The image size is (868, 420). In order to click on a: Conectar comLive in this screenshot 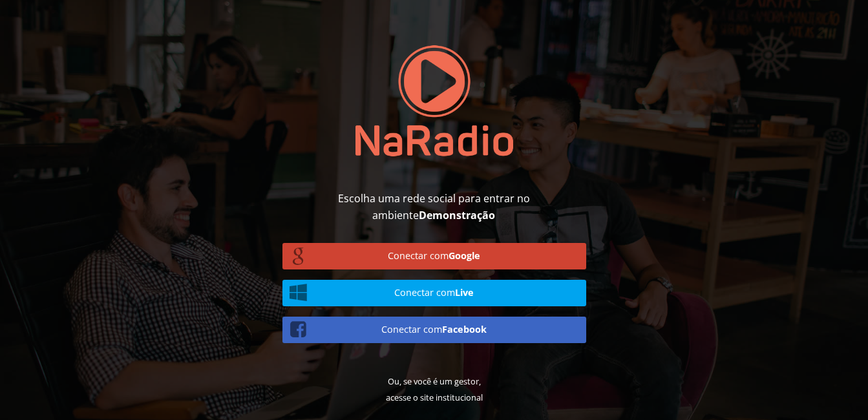, I will do `click(434, 293)`.